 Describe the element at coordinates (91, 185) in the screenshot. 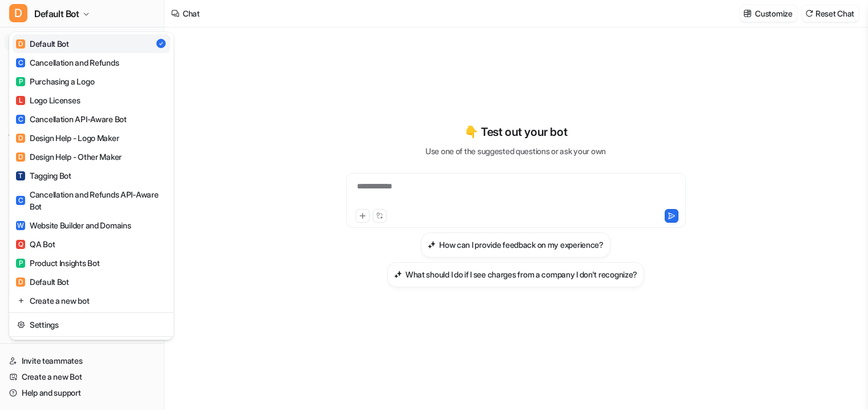

I see `div: DDefault Bot` at that location.